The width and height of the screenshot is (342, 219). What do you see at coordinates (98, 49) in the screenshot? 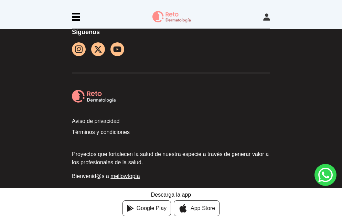
I see `a: facebook button` at bounding box center [98, 49].